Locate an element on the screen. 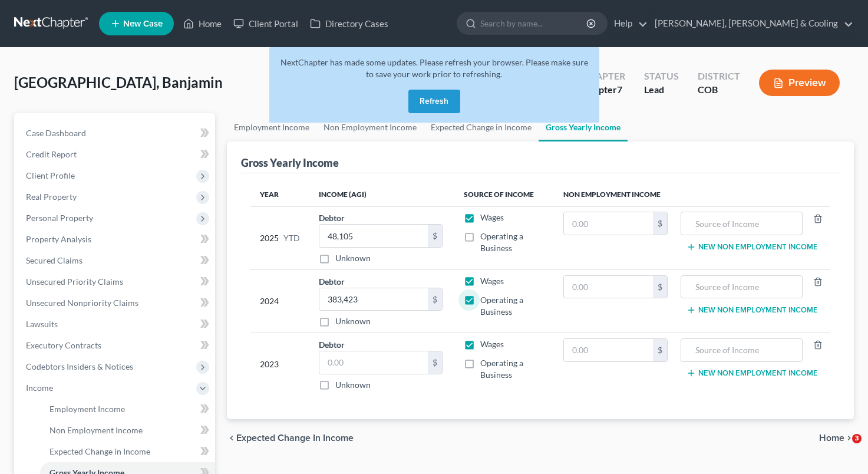 The height and width of the screenshot is (474, 868). span: Case Dashboard is located at coordinates (56, 133).